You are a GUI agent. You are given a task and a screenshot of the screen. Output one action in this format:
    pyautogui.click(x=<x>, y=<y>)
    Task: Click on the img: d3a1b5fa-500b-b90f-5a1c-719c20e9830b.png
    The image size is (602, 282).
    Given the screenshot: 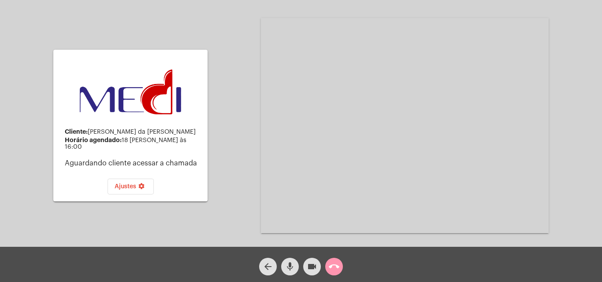 What is the action you would take?
    pyautogui.click(x=130, y=92)
    